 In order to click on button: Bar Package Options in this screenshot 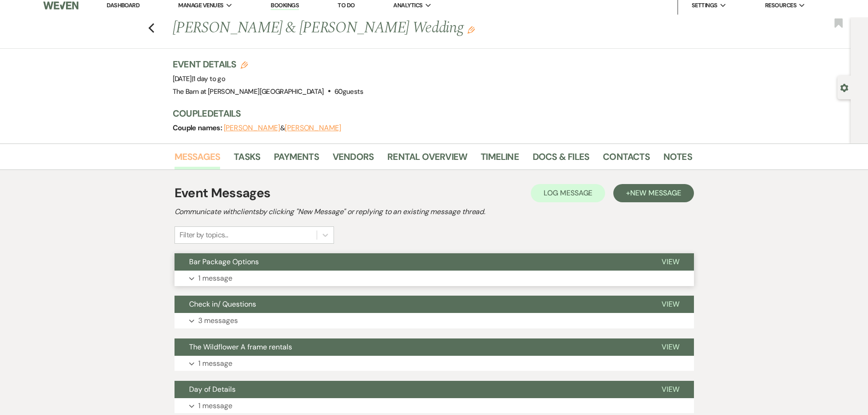, I will do `click(410, 262)`.